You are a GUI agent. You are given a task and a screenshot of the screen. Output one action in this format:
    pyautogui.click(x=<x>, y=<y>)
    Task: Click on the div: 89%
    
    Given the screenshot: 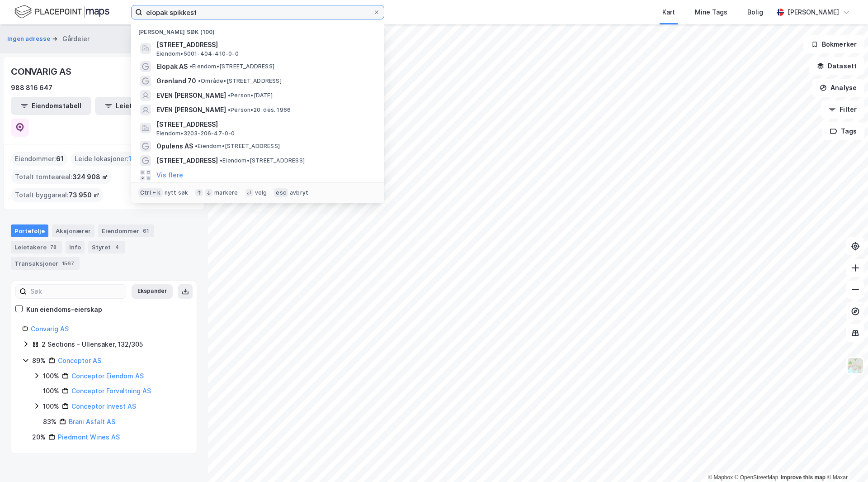 What is the action you would take?
    pyautogui.click(x=39, y=360)
    